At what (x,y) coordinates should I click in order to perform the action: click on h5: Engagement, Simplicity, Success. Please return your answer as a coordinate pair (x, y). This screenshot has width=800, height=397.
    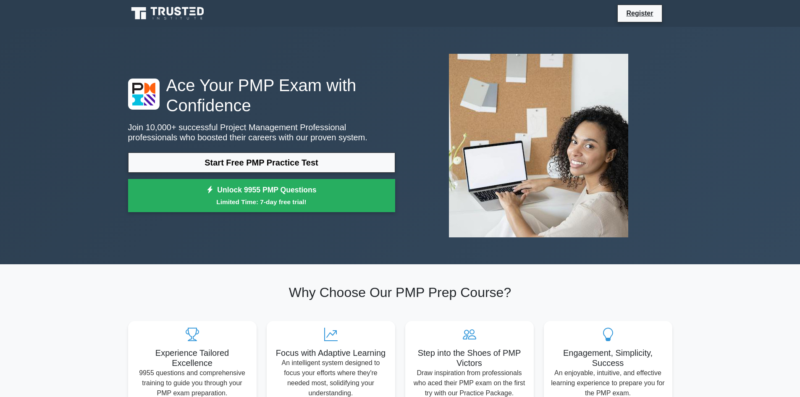
    Looking at the image, I should click on (608, 358).